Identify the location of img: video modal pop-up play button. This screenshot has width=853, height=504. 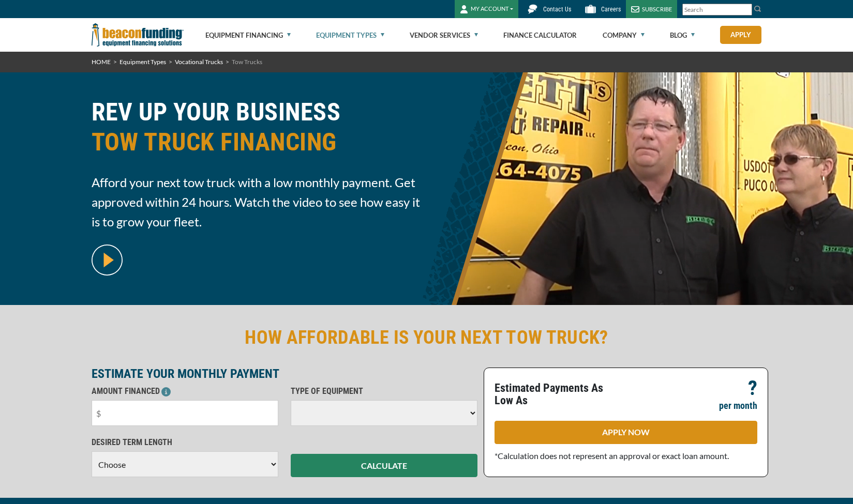
(107, 260).